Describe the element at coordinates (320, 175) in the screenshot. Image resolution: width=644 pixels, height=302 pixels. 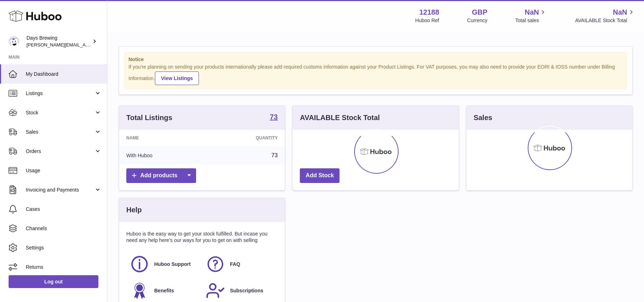
I see `a: Add Stock` at that location.